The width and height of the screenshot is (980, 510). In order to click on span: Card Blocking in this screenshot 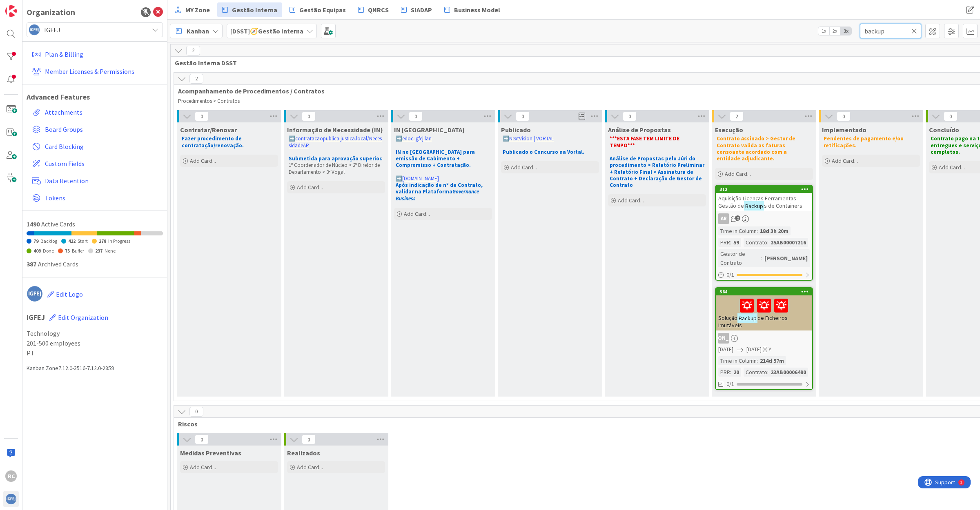, I will do `click(102, 146)`.